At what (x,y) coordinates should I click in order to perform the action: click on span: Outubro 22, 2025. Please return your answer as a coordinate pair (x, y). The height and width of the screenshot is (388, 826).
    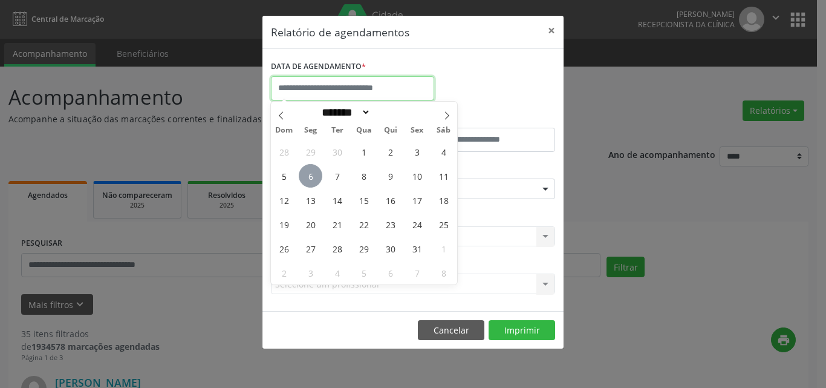
    Looking at the image, I should click on (364, 224).